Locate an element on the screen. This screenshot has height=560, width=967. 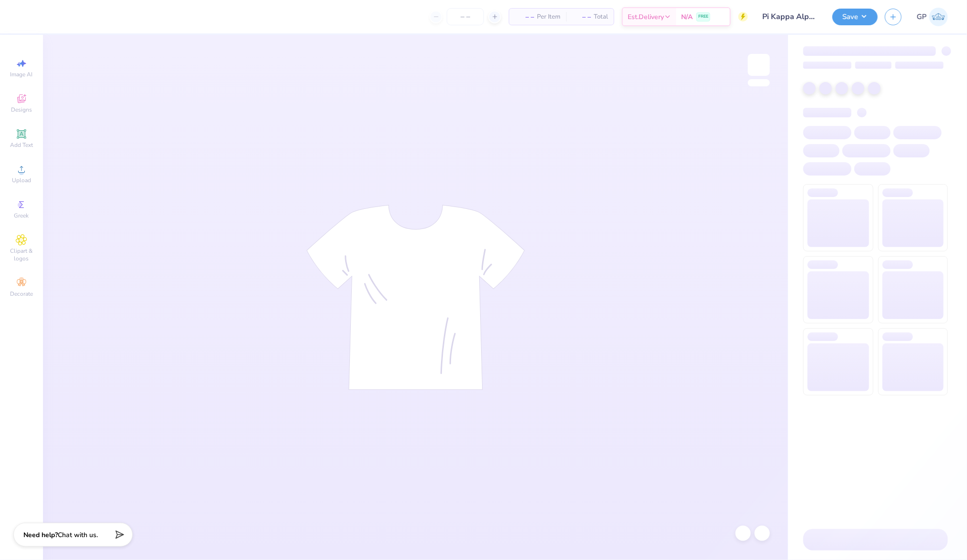
span: Chat with us. is located at coordinates (78, 534).